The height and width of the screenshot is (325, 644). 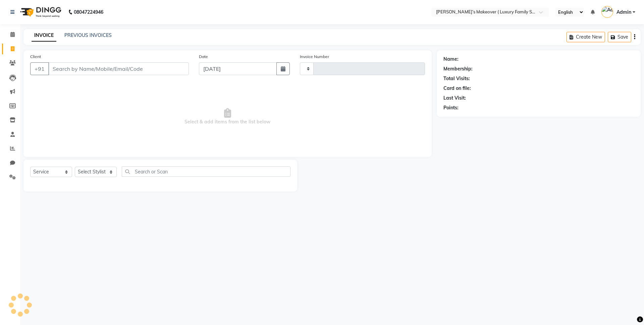 What do you see at coordinates (451, 108) in the screenshot?
I see `div: Points:` at bounding box center [451, 108].